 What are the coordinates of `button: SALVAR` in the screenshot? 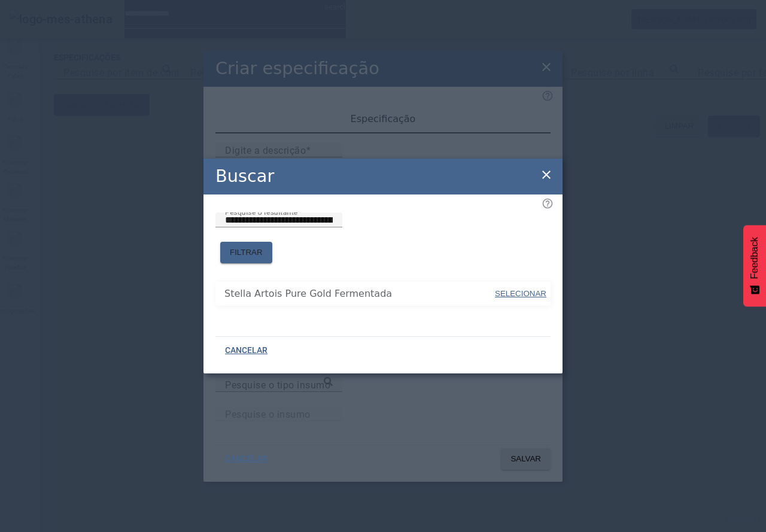 It's located at (525, 459).